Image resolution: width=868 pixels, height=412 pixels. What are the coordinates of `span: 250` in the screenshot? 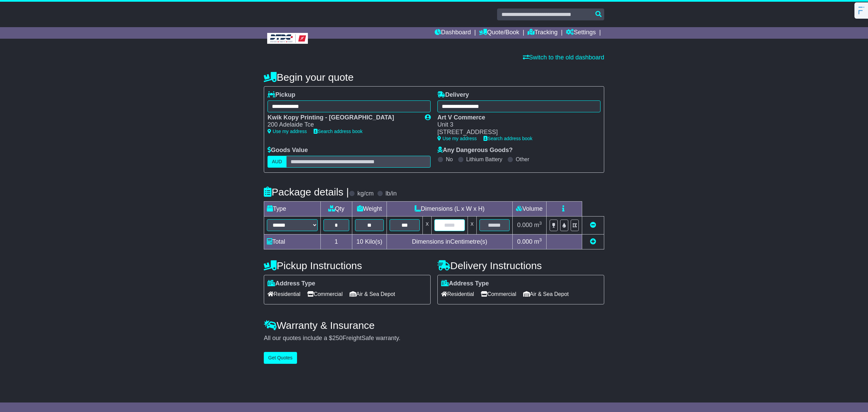 It's located at (337, 338).